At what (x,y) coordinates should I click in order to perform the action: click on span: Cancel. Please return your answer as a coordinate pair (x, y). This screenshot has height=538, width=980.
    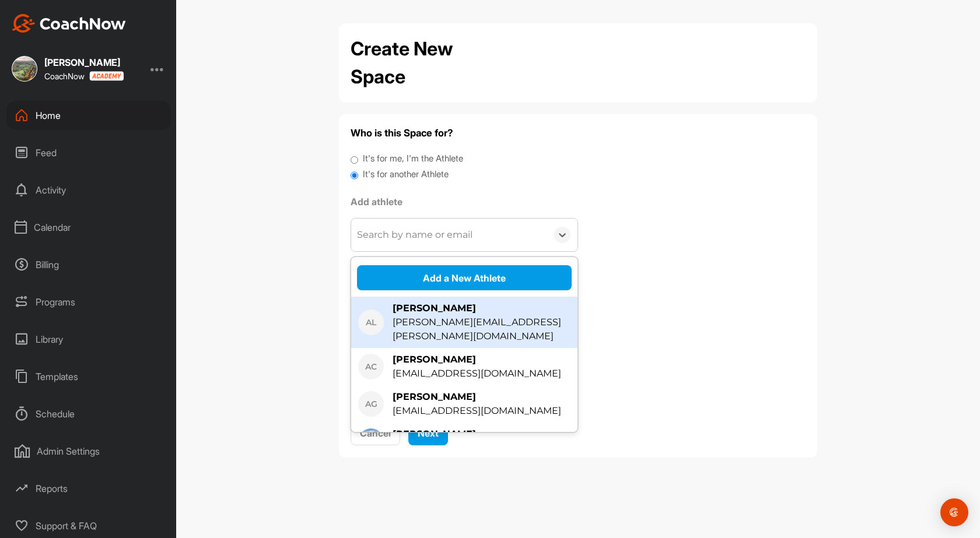
    Looking at the image, I should click on (375, 433).